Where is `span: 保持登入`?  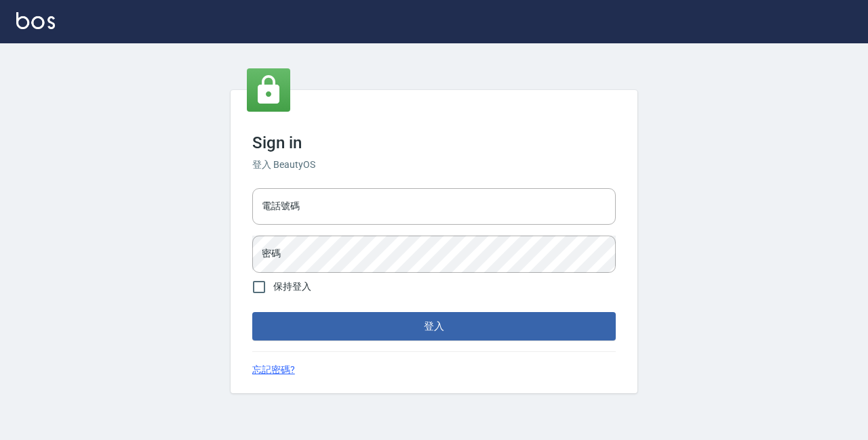 span: 保持登入 is located at coordinates (292, 286).